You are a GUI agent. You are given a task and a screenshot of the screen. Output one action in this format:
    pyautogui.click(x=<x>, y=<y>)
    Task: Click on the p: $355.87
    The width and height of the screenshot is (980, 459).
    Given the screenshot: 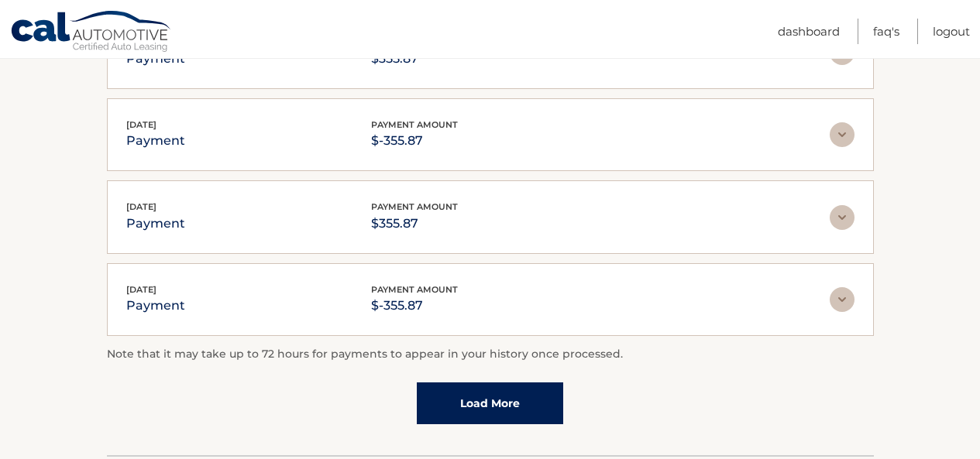 What is the action you would take?
    pyautogui.click(x=415, y=224)
    